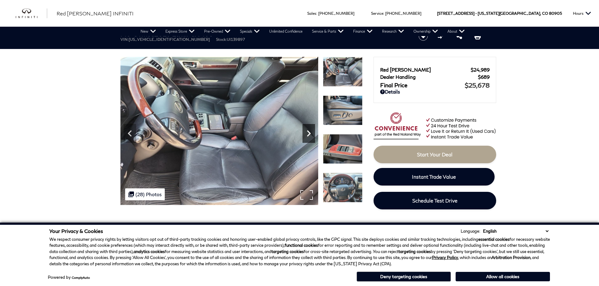  Describe the element at coordinates (404, 277) in the screenshot. I see `button: Deny targeting cookies` at that location.